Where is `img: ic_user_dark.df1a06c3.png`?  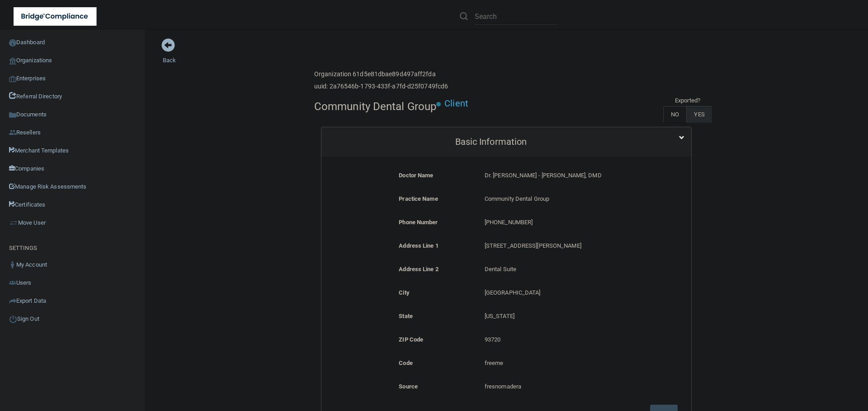 img: ic_user_dark.df1a06c3.png is located at coordinates (13, 265).